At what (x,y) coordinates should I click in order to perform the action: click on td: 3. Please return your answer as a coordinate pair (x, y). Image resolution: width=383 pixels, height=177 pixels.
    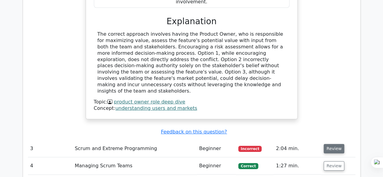
    Looking at the image, I should click on (50, 149).